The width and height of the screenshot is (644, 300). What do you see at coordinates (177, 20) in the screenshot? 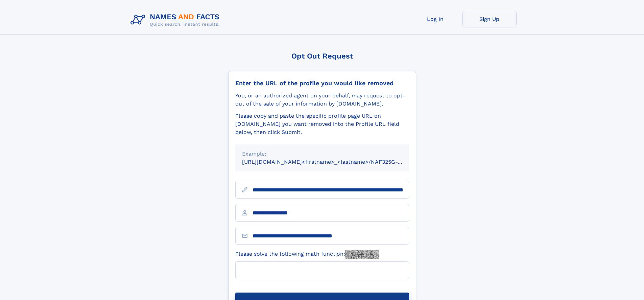
I see `img: Logo Names and Facts` at bounding box center [177, 20].